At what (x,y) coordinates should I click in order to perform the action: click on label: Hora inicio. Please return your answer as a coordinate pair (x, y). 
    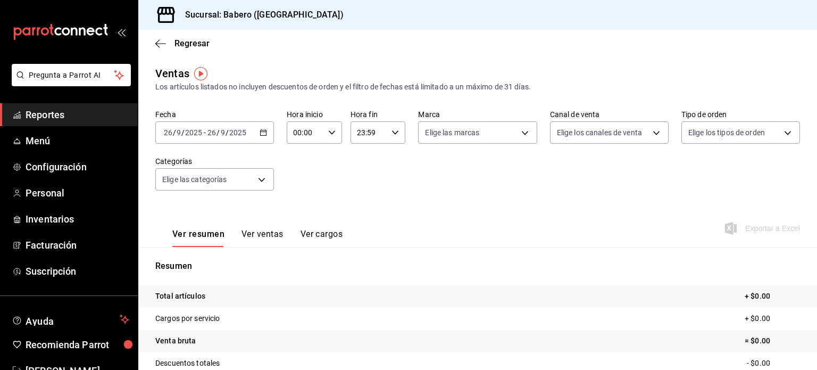
    Looking at the image, I should click on (315, 114).